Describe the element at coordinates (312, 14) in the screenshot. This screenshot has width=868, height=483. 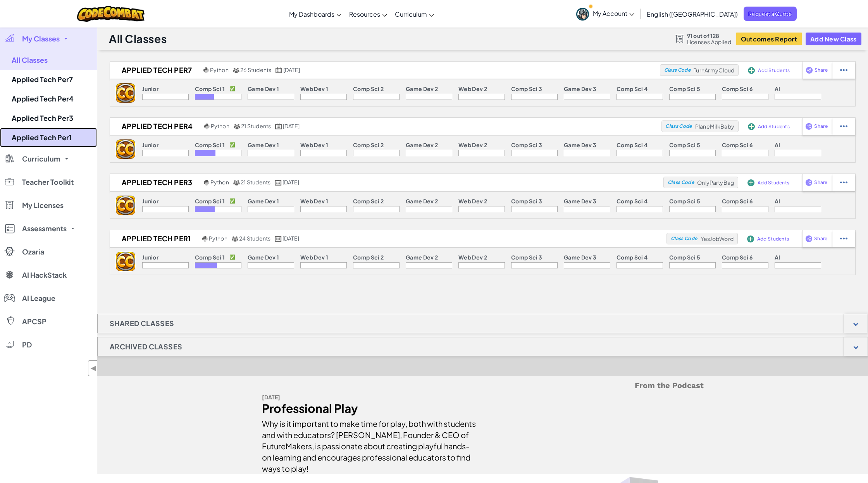
I see `span: My Dashboards` at that location.